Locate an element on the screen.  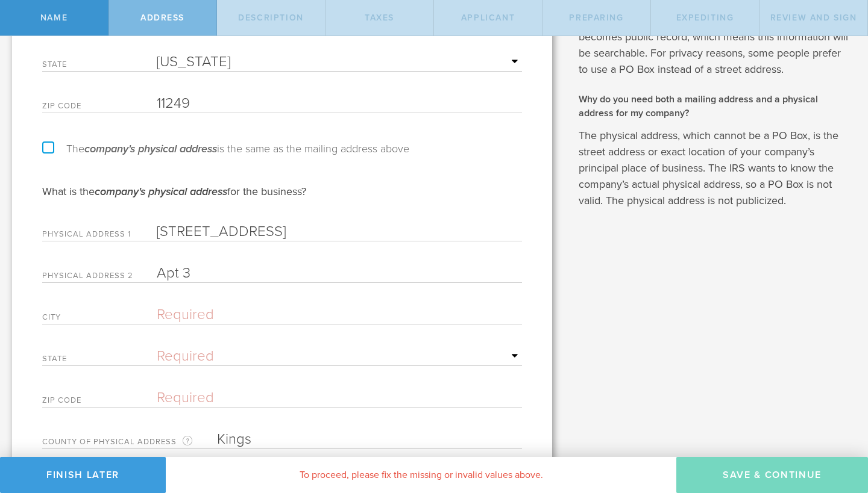
div: Chat Widget is located at coordinates (838, 428).